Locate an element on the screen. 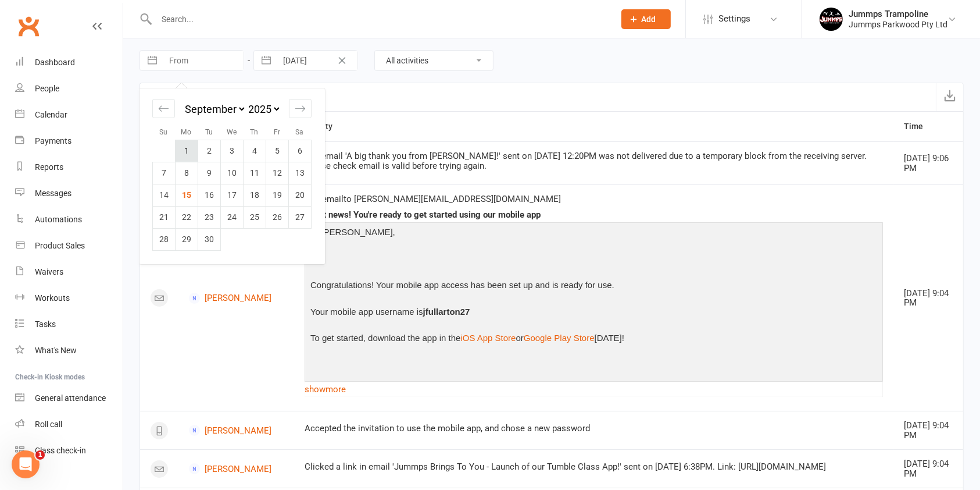 The height and width of the screenshot is (490, 980). td: Tuesday, September 9, 2025 is located at coordinates (209, 173).